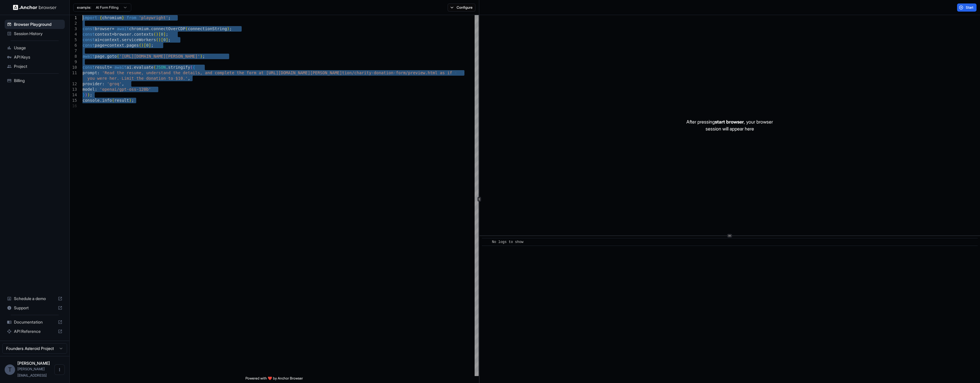 This screenshot has width=980, height=383. I want to click on span: console, so click(91, 100).